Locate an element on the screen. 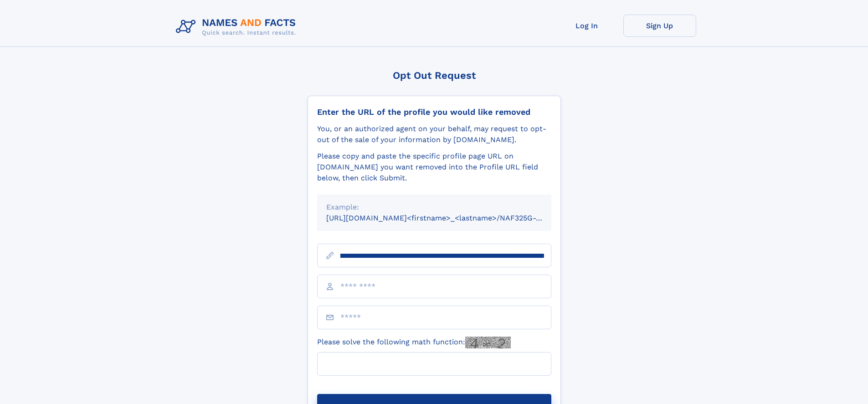  img: Logo Names and Facts is located at coordinates (238, 27).